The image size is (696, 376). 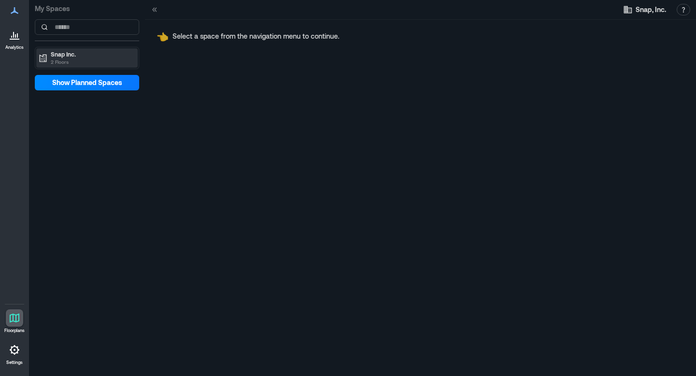 What do you see at coordinates (15, 353) in the screenshot?
I see `a: Settings` at bounding box center [15, 353].